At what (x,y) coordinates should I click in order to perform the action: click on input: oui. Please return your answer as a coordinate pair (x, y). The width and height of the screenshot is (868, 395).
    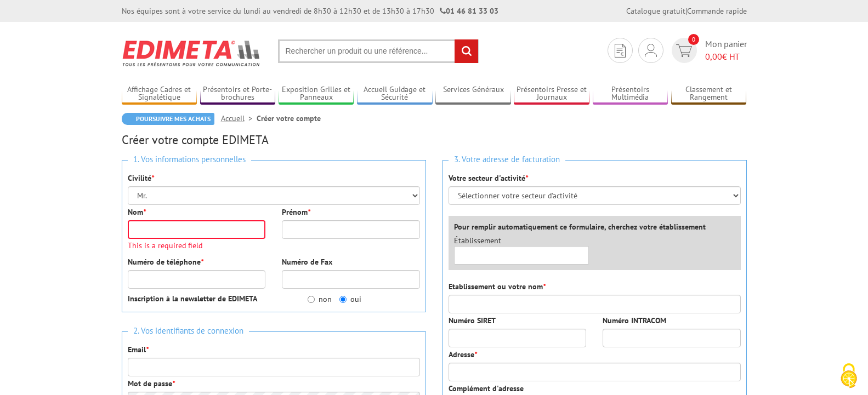
    Looking at the image, I should click on (343, 299).